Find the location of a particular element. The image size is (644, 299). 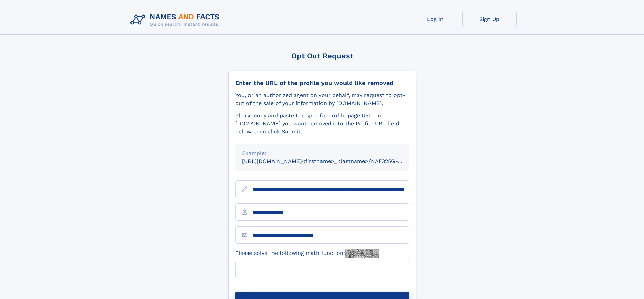

label: Please solve the following math function: is located at coordinates (307, 254).